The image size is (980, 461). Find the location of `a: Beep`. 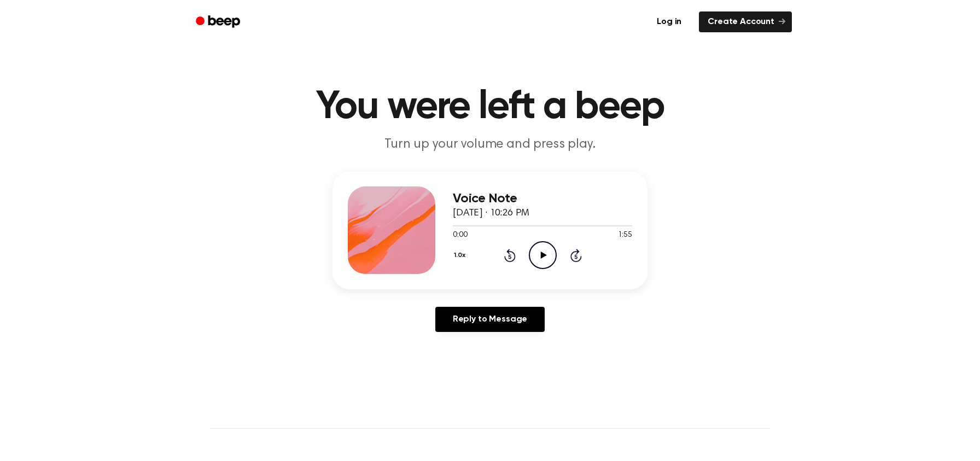

a: Beep is located at coordinates (219, 22).